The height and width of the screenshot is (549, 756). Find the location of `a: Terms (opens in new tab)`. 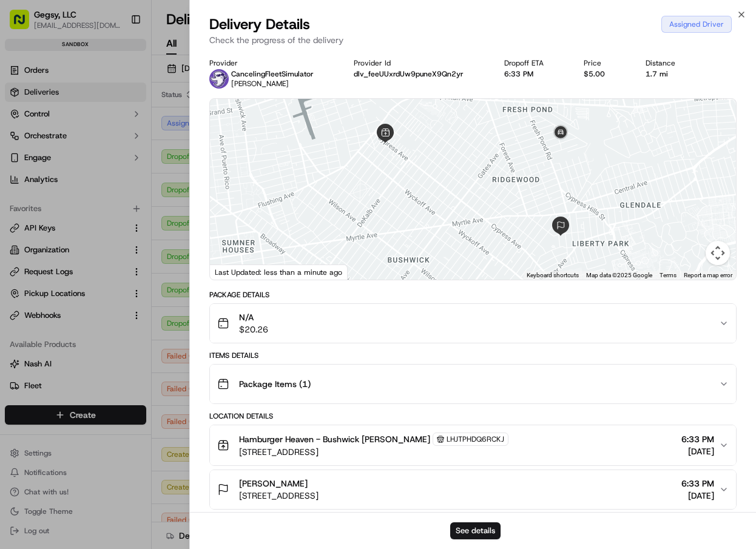

a: Terms (opens in new tab) is located at coordinates (668, 275).